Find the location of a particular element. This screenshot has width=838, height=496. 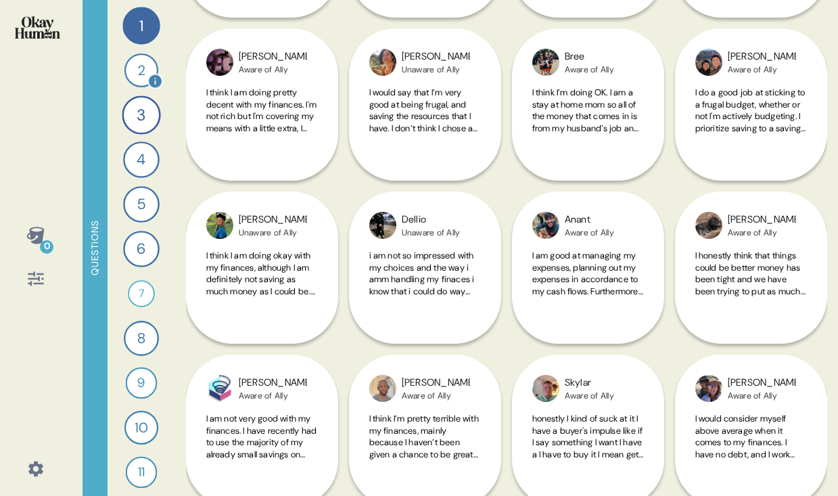

img: profilepic_9352601548166999.jpg is located at coordinates (220, 388).